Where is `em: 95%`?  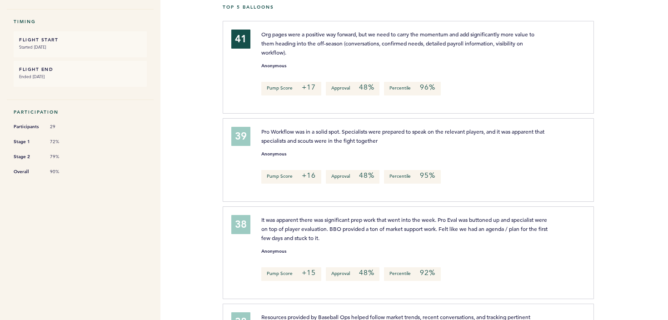
em: 95% is located at coordinates (427, 175).